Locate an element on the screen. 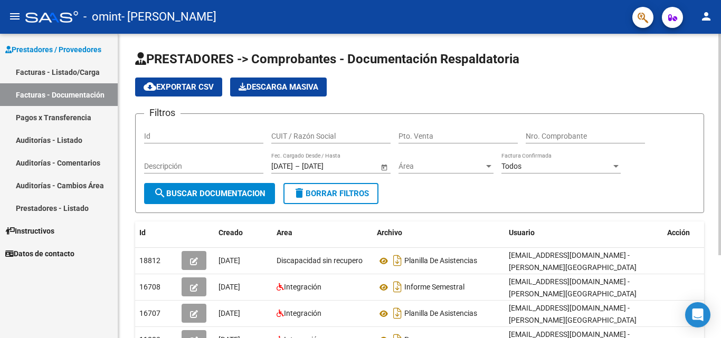 This screenshot has width=721, height=338. mat-icon: delete is located at coordinates (299, 193).